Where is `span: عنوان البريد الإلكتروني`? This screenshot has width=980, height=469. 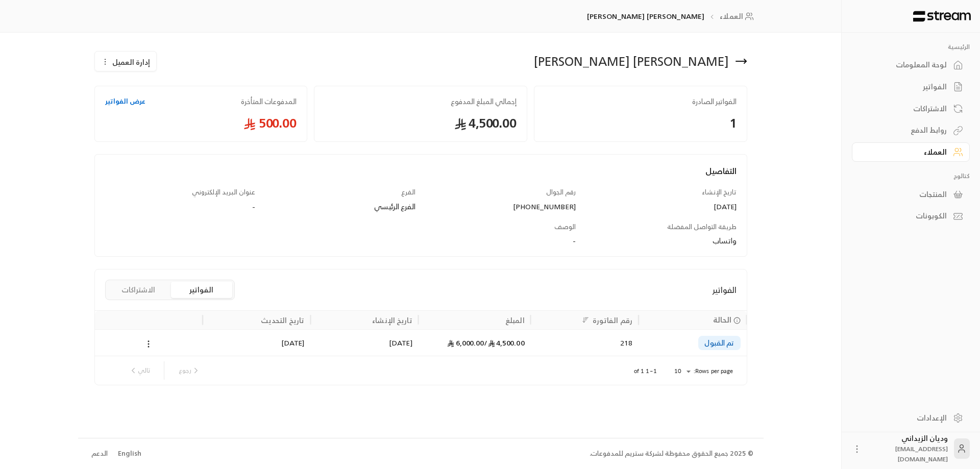 span: عنوان البريد الإلكتروني is located at coordinates (224, 192).